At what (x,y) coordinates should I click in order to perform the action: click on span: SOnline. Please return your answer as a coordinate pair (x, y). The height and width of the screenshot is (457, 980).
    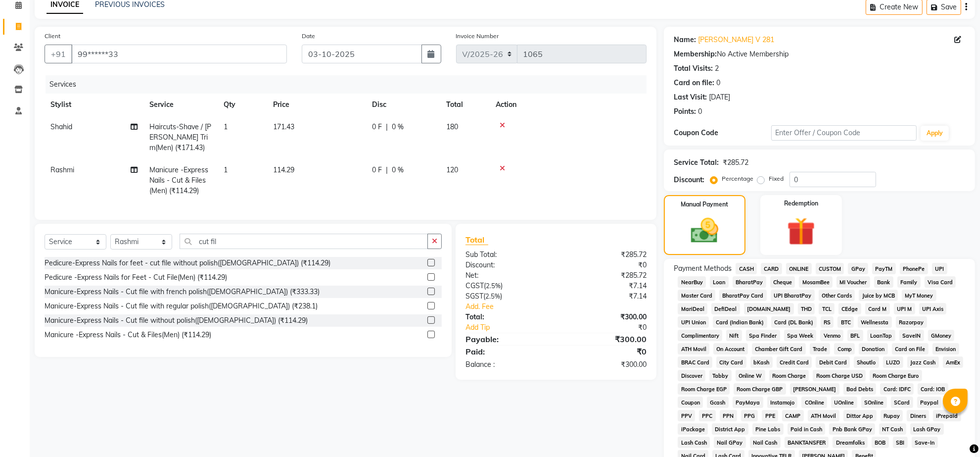
    Looking at the image, I should click on (874, 402).